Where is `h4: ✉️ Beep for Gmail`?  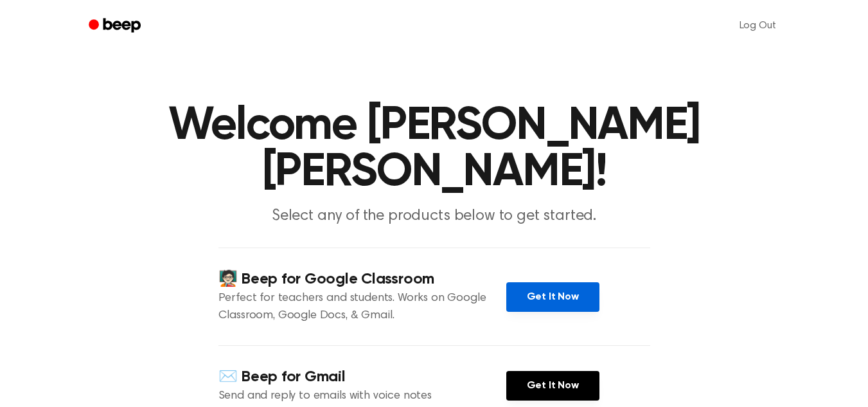
h4: ✉️ Beep for Gmail is located at coordinates (362, 377).